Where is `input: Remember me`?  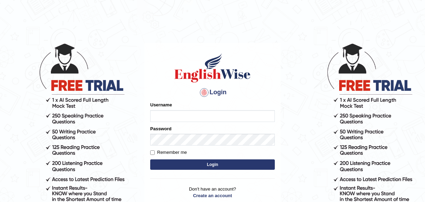
input: Remember me is located at coordinates (152, 152).